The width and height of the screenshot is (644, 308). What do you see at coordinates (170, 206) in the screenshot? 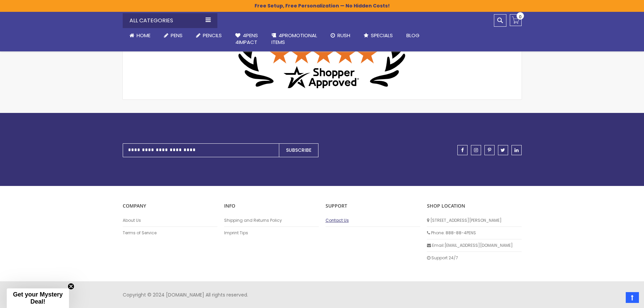
I see `p: COMPANY` at bounding box center [170, 206].